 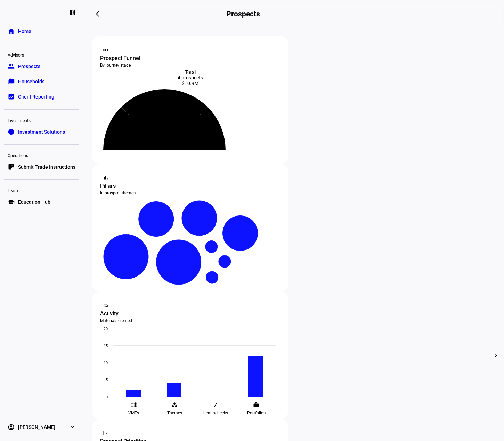 What do you see at coordinates (25, 32) in the screenshot?
I see `span: Home` at bounding box center [25, 32].